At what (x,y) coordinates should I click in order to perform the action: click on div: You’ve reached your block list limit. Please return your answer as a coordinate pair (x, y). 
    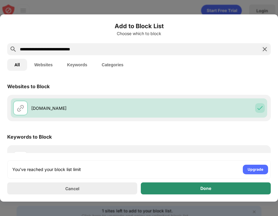
    Looking at the image, I should click on (47, 170).